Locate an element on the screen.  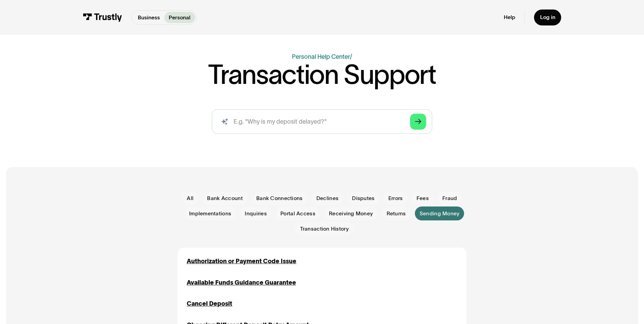
span: Portal Access is located at coordinates (298, 214).